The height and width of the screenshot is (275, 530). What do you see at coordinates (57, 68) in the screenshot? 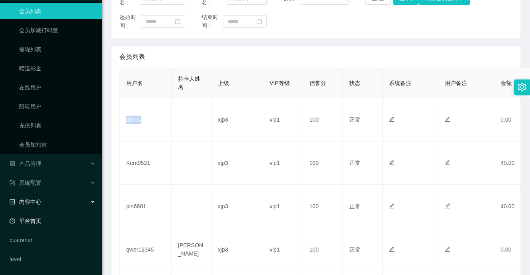
I see `a: 赠送彩金` at bounding box center [57, 68].